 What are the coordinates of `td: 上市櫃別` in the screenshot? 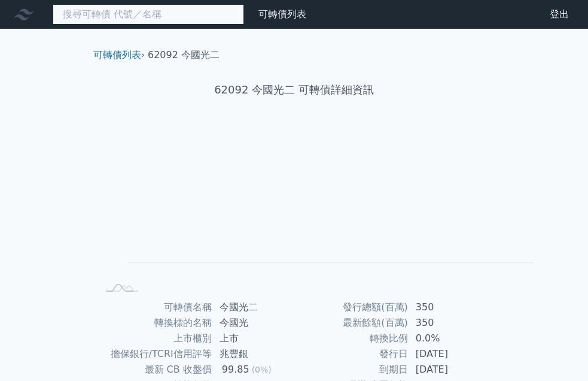 It's located at (155, 339).